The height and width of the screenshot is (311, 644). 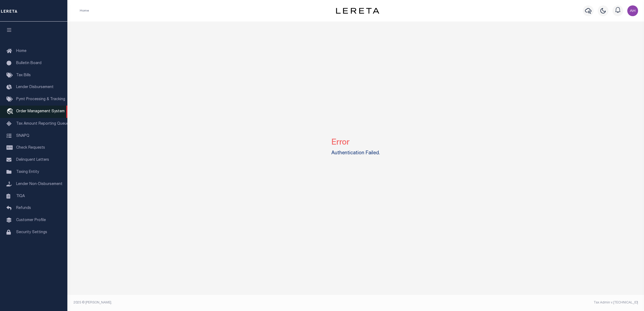 What do you see at coordinates (29, 63) in the screenshot?
I see `span: Bulletin Board` at bounding box center [29, 63].